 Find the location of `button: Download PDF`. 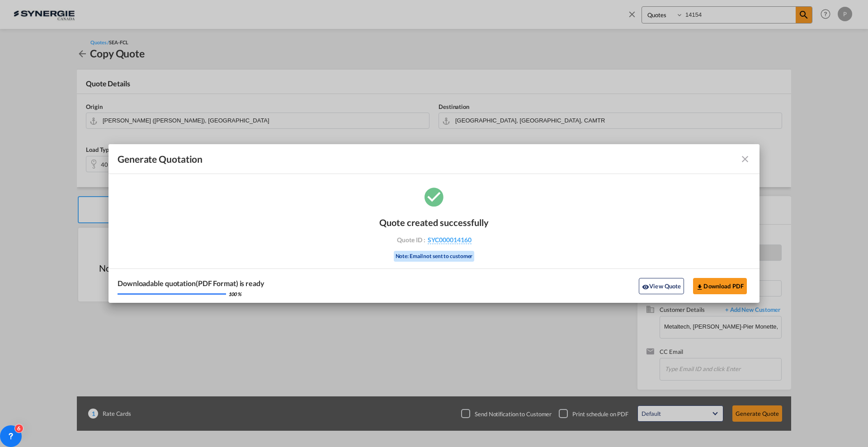

button: Download PDF is located at coordinates (719, 286).